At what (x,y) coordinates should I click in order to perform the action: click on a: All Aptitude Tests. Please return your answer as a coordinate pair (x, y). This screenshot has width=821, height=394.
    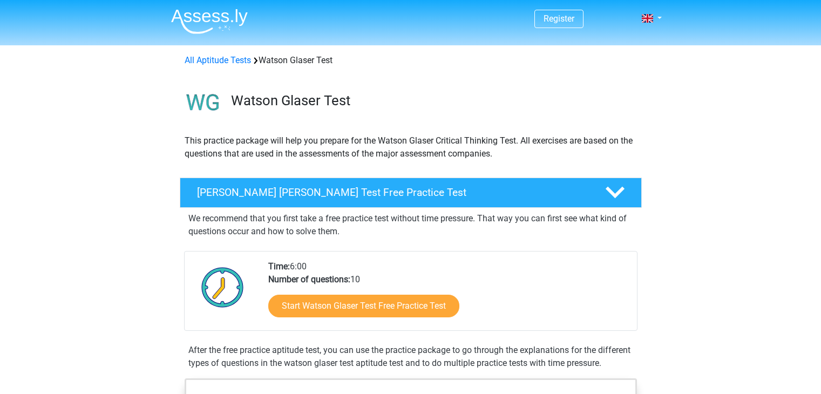
    Looking at the image, I should click on (217, 60).